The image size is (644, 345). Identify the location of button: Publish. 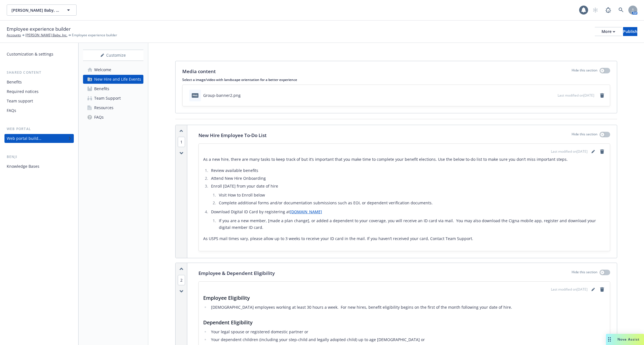
(630, 31).